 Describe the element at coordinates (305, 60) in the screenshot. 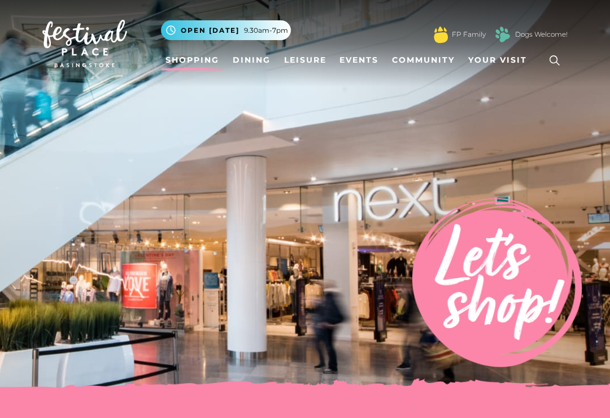

I see `a: Leisure` at that location.